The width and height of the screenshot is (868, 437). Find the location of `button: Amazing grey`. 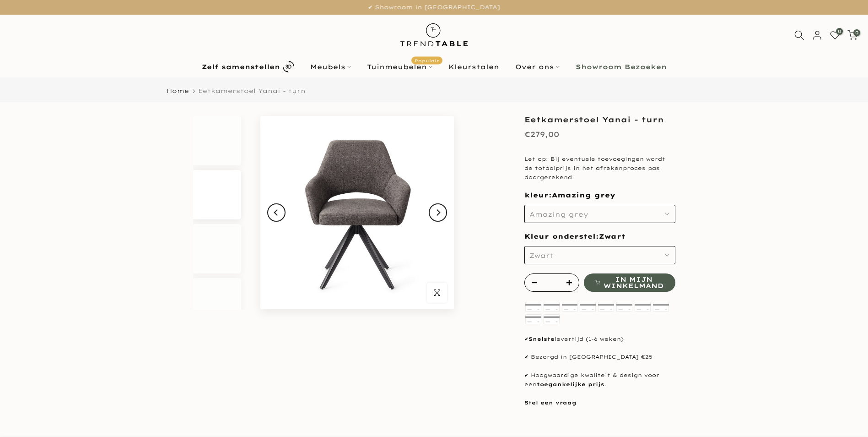

button: Amazing grey is located at coordinates (600, 214).